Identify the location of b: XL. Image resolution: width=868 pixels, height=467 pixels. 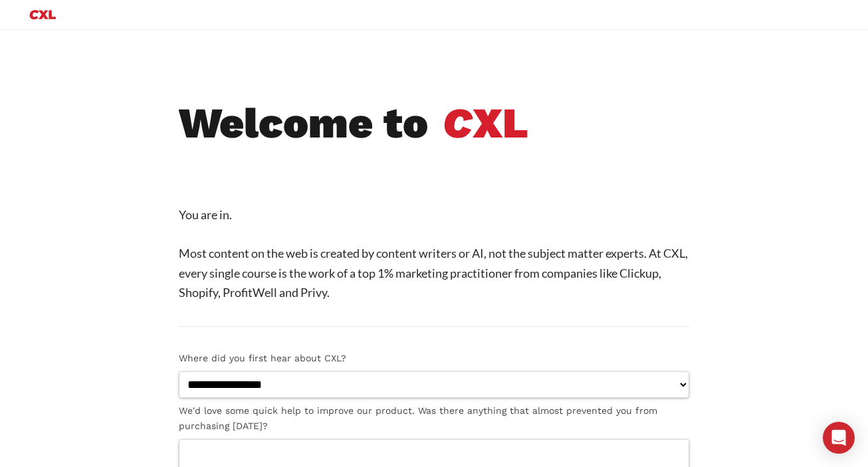
(485, 123).